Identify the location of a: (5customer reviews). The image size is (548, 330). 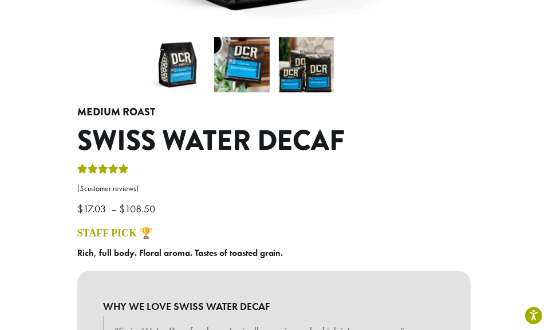
(275, 189).